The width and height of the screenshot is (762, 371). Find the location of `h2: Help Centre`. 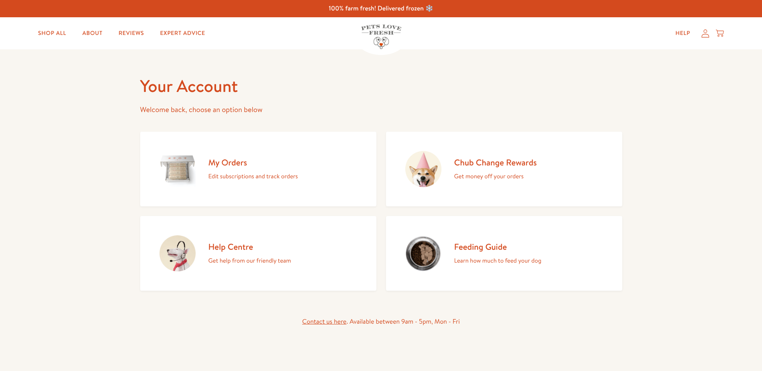

h2: Help Centre is located at coordinates (250, 247).